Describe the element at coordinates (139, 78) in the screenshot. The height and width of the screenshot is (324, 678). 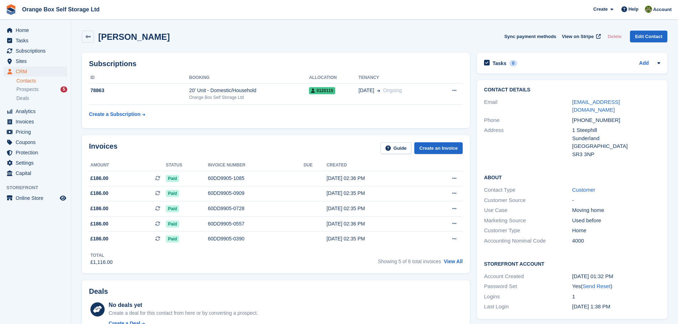
I see `th: ID` at that location.